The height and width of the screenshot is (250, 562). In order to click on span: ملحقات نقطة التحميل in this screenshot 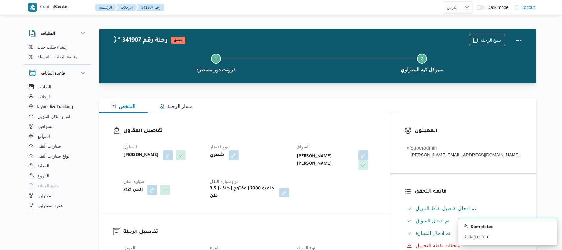, I will do `click(438, 245)`.